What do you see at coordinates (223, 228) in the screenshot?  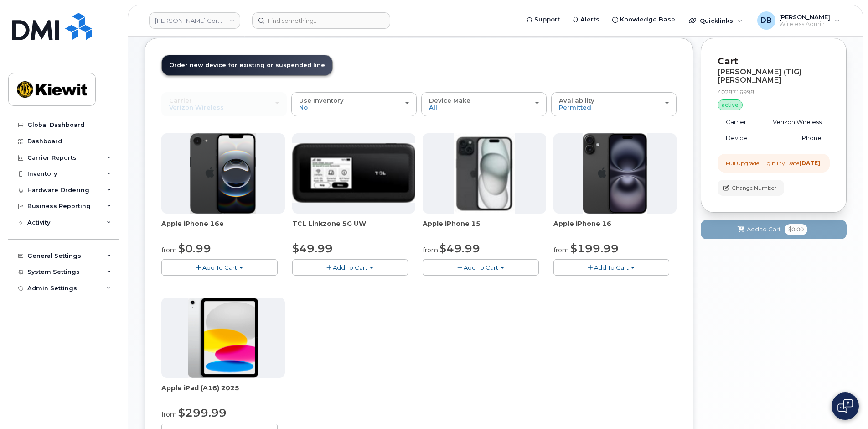 I see `div: Apple iPhone 16e` at bounding box center [223, 228].